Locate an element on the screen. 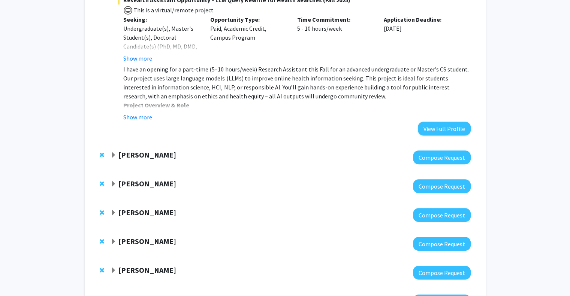 This screenshot has width=570, height=296. p: Application Deadline: is located at coordinates (421, 19).